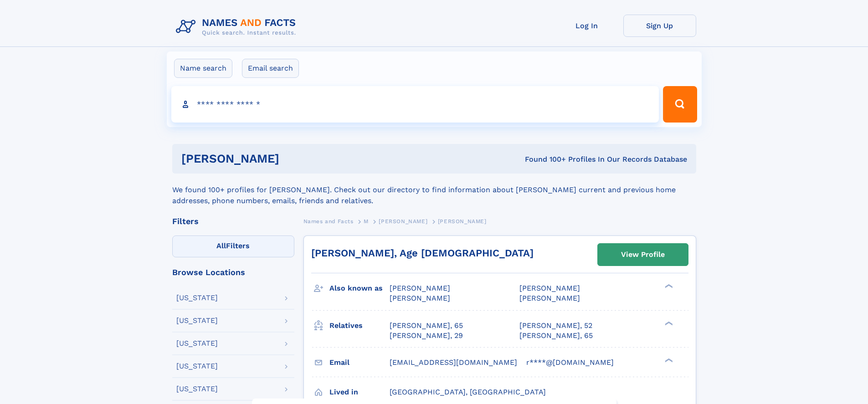 The height and width of the screenshot is (404, 868). Describe the element at coordinates (359, 363) in the screenshot. I see `h3: Email` at that location.